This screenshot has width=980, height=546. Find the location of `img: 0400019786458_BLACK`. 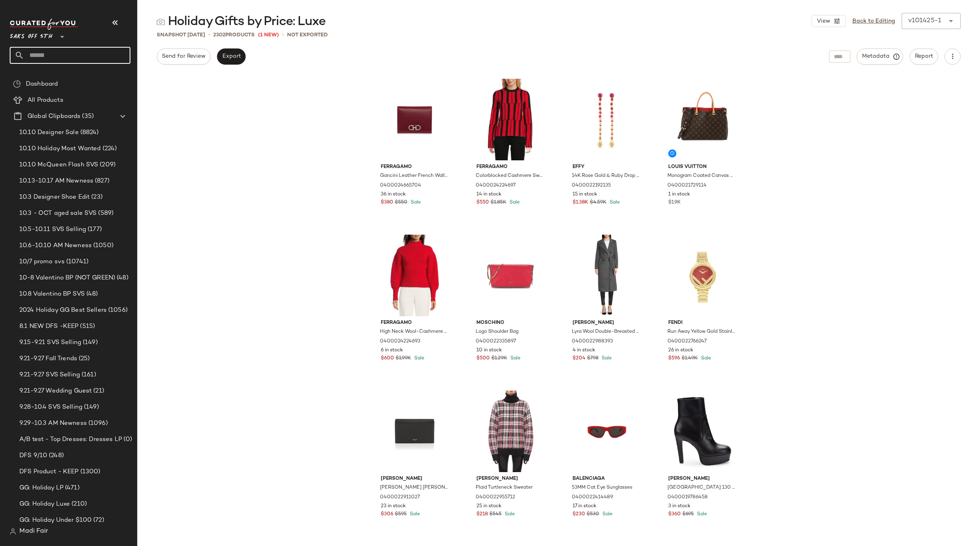

img: 0400019786458_BLACK is located at coordinates (703, 432).